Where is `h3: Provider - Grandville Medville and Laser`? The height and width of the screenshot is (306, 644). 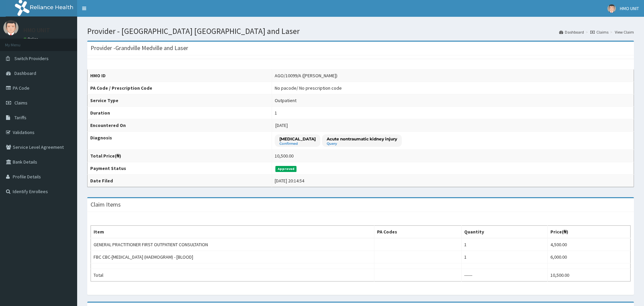
h3: Provider - Grandville Medville and Laser is located at coordinates (139, 48).